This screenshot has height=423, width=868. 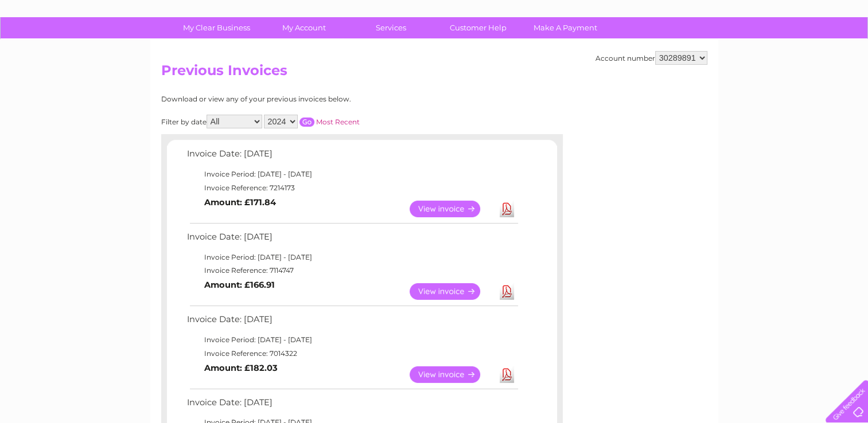 What do you see at coordinates (312, 122) in the screenshot?
I see `div: Filter by date` at bounding box center [312, 122].